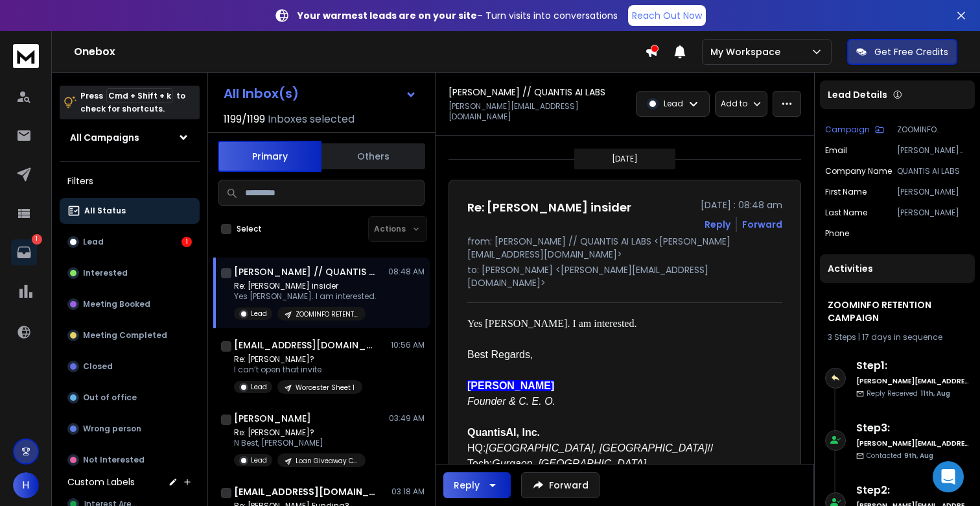  What do you see at coordinates (897, 268) in the screenshot?
I see `div: Activities` at bounding box center [897, 268].